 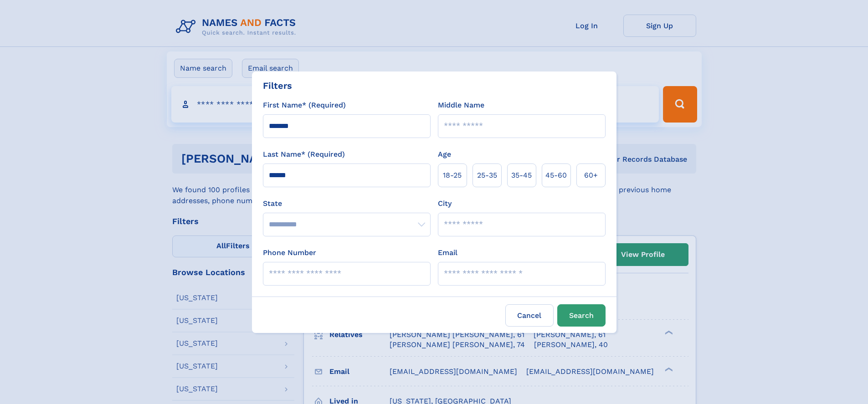 I want to click on label: Last Name* (Required), so click(x=304, y=154).